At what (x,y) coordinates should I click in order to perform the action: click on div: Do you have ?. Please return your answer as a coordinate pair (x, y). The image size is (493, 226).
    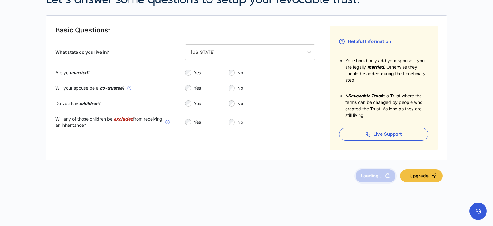
    Looking at the image, I should click on (78, 104).